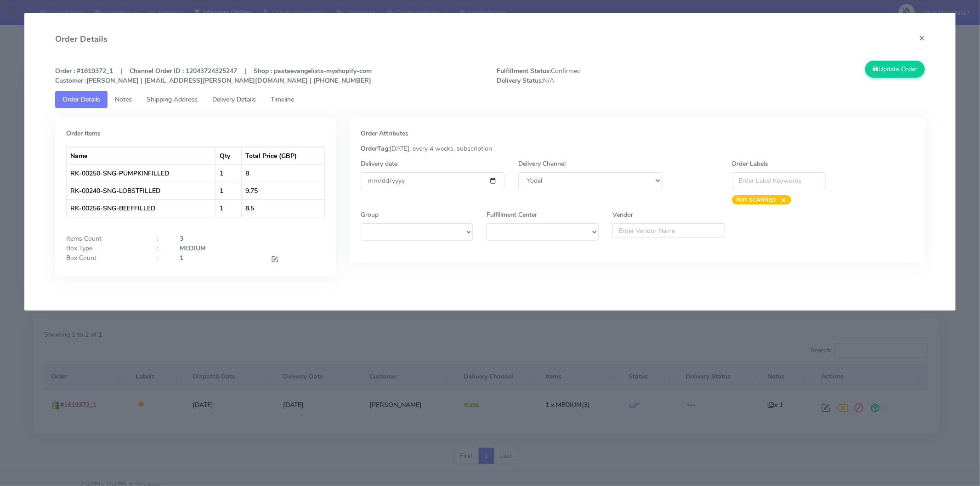  What do you see at coordinates (283, 191) in the screenshot?
I see `td: 9.75` at bounding box center [283, 191].